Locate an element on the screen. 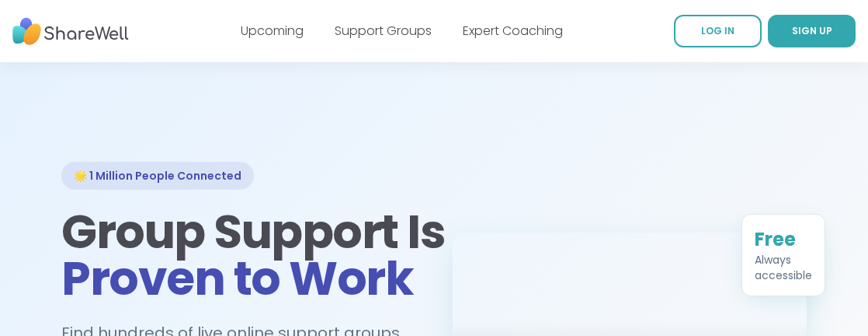 This screenshot has width=868, height=336. a: Expert Coaching is located at coordinates (513, 30).